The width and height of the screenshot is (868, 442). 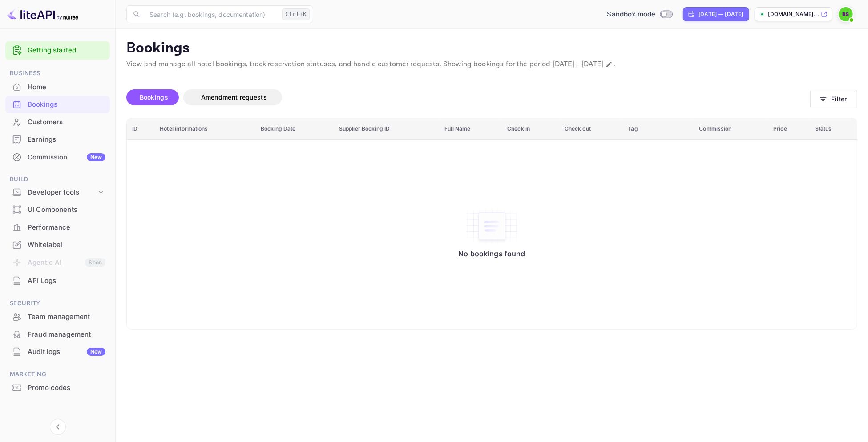 What do you see at coordinates (658, 129) in the screenshot?
I see `th: Tag` at bounding box center [658, 129].